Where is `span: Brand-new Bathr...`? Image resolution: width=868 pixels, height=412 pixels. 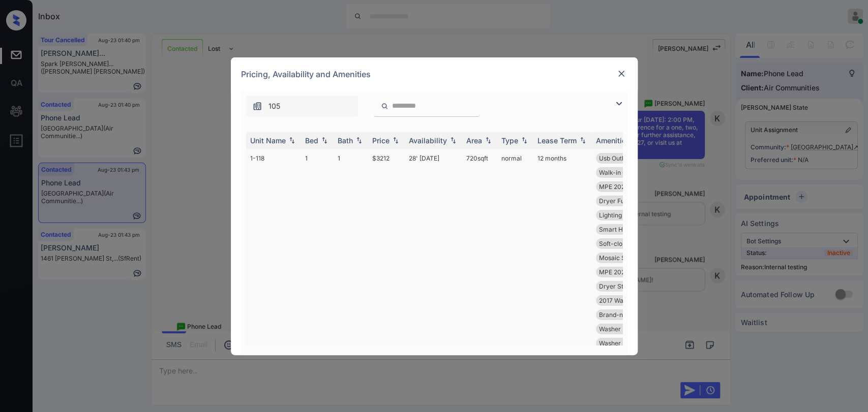 span: Brand-new Bathr... is located at coordinates (626, 314).